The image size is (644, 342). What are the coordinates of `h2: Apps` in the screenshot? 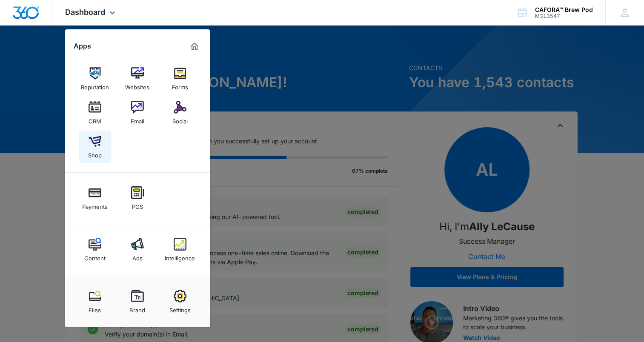 It's located at (82, 46).